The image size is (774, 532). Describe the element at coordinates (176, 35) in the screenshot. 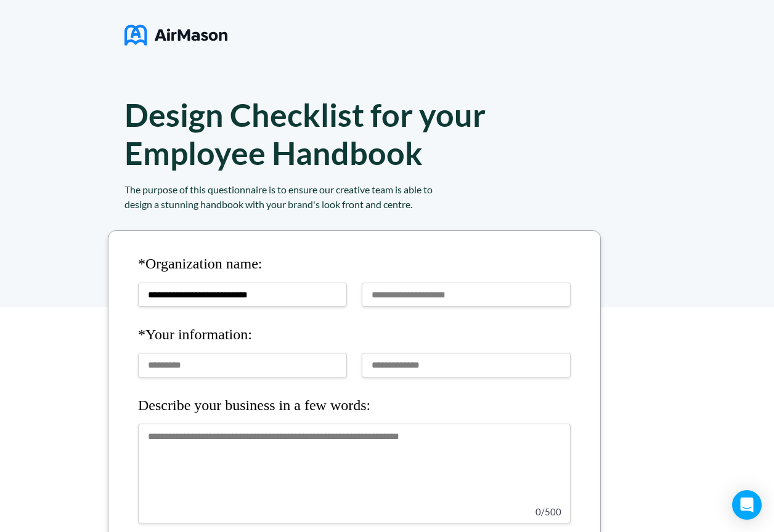

I see `img: logo` at that location.